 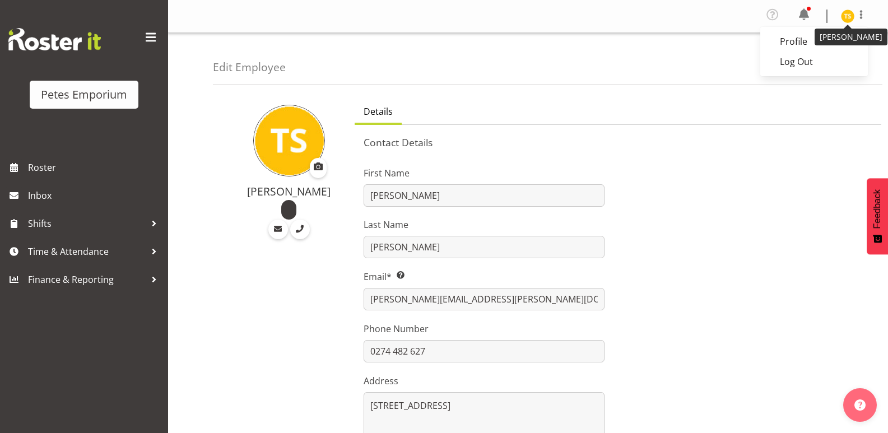 What do you see at coordinates (484, 277) in the screenshot?
I see `label: Email*` at bounding box center [484, 277].